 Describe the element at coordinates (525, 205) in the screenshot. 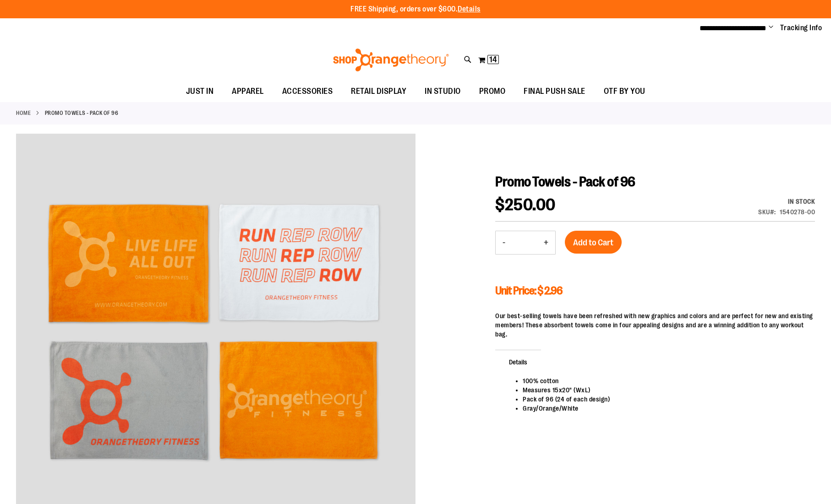

I see `span: $250.00` at that location.